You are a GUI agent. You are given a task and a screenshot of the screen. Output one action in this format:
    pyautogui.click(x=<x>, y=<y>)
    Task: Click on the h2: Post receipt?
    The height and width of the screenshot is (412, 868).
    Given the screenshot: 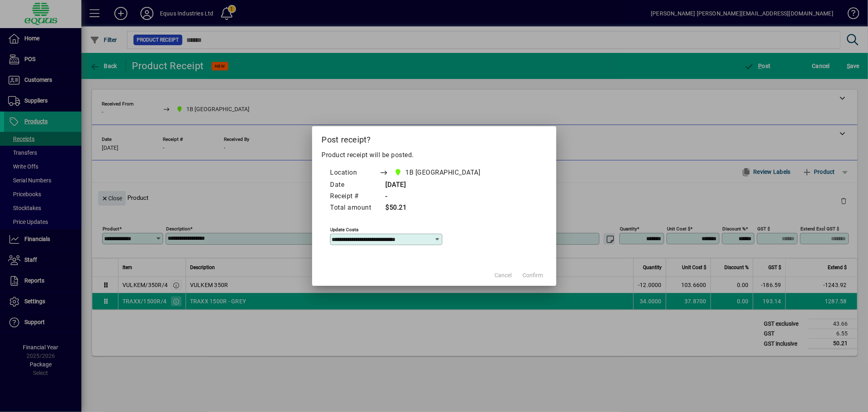 What is the action you would take?
    pyautogui.click(x=434, y=138)
    